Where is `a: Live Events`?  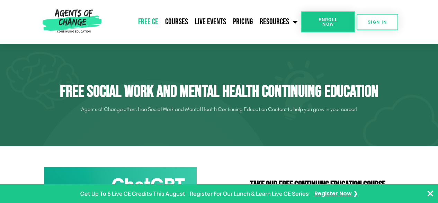 a: Live Events is located at coordinates (211, 22).